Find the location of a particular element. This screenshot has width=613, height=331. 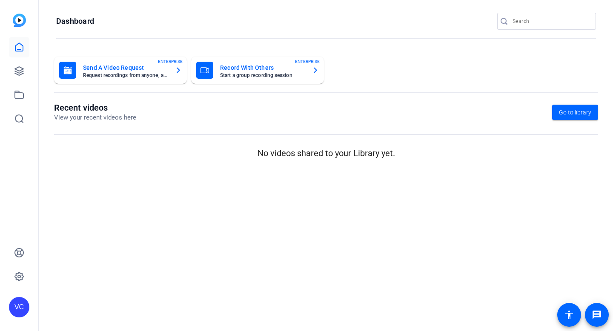

div: VC is located at coordinates (19, 307).